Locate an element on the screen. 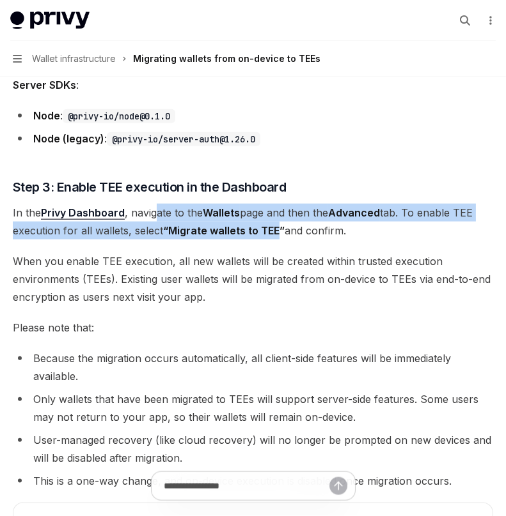 The height and width of the screenshot is (516, 506). span: Wallet infrastructure is located at coordinates (74, 59).